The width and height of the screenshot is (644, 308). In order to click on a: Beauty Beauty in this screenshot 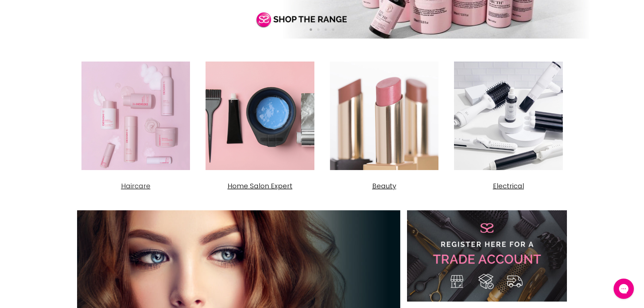, I will do `click(385, 124)`.